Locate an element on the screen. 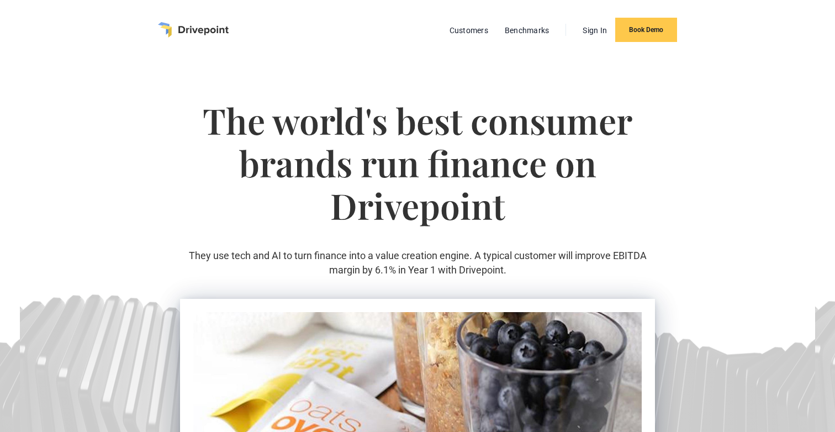 This screenshot has width=835, height=432. h1: The world's best consumer brands run finance on Drivepoint is located at coordinates (417, 174).